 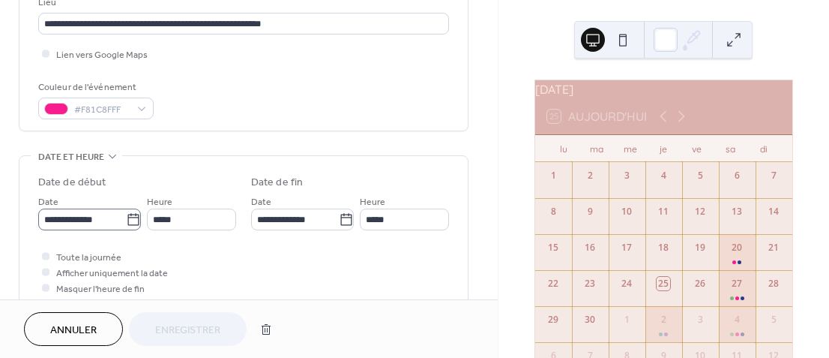 What do you see at coordinates (71, 157) in the screenshot?
I see `span: Date et heure` at bounding box center [71, 157].